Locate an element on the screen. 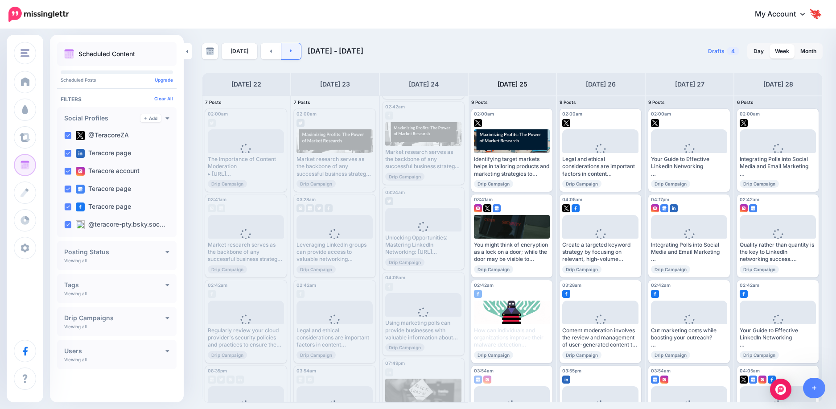 This screenshot has height=409, width=836. div: Content moderation involves the review and management of user-generated content to filter out har... is located at coordinates (600, 337).